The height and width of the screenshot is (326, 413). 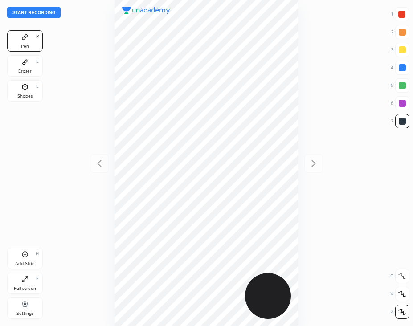 I want to click on div: F, so click(x=37, y=279).